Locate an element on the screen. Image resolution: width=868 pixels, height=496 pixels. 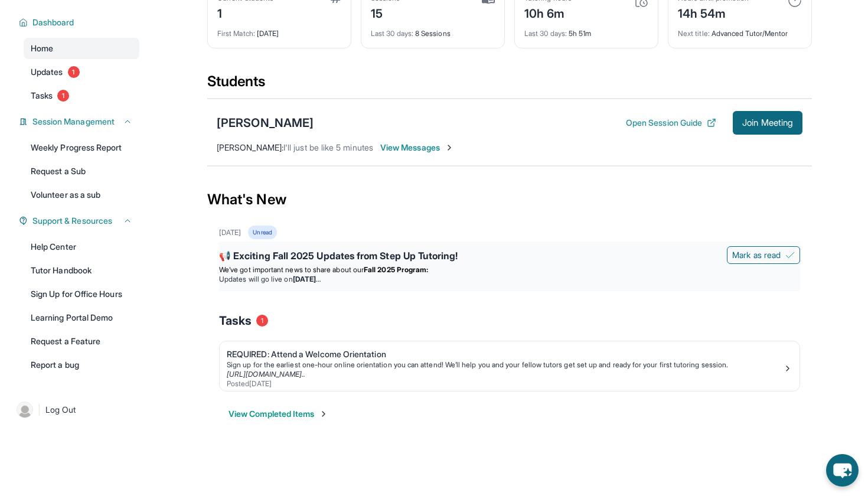
img: Chevron-Right is located at coordinates (449, 148).